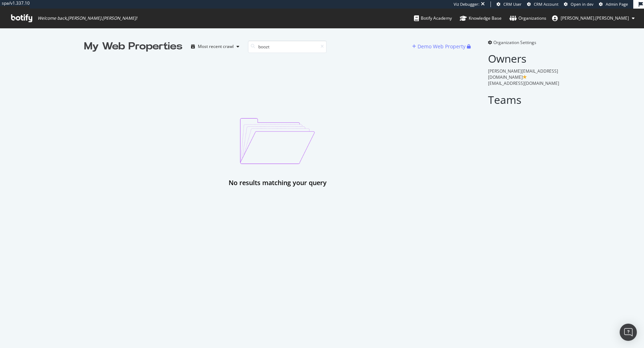 The image size is (644, 348). Describe the element at coordinates (528, 18) in the screenshot. I see `a: Organizations` at that location.